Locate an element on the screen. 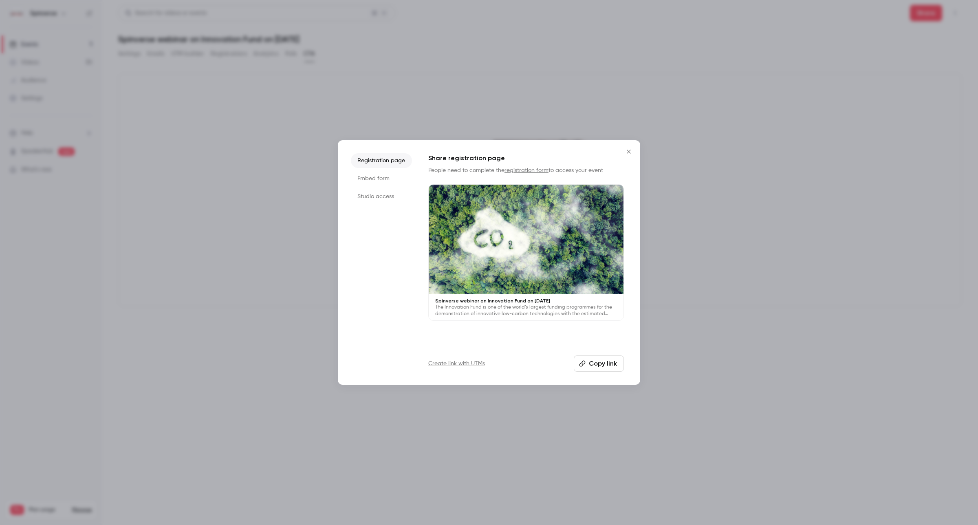 The width and height of the screenshot is (978, 525). button: Copy link is located at coordinates (599, 364).